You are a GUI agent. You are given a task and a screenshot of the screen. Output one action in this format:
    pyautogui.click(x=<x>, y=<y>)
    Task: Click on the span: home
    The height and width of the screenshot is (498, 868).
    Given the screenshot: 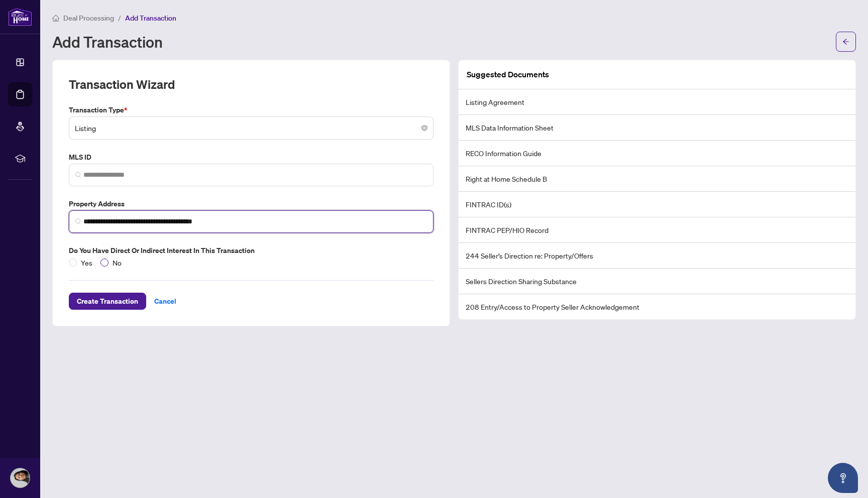 What is the action you would take?
    pyautogui.click(x=56, y=18)
    